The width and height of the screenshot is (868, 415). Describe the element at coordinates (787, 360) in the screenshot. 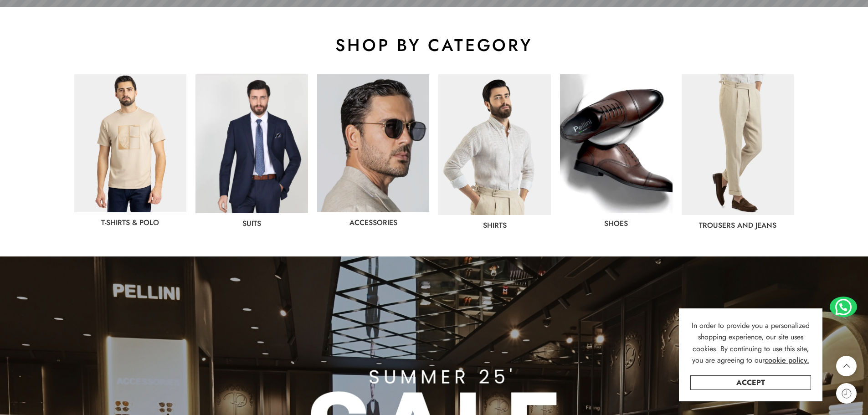

I see `a: cookie policy.` at that location.